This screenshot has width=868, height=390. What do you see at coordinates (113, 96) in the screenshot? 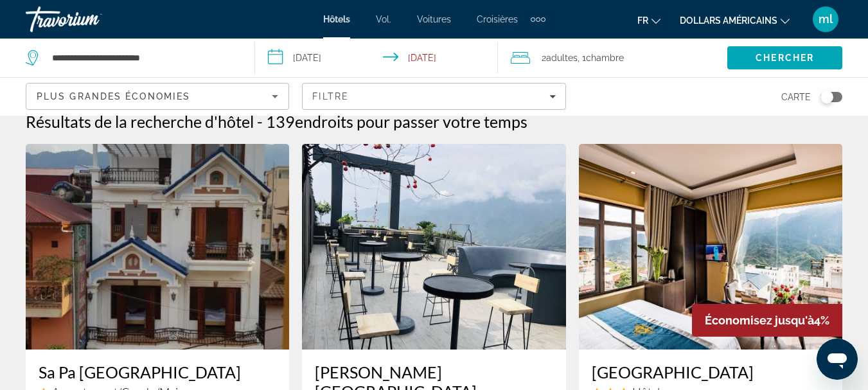
I see `span: Plus grandes économies` at bounding box center [113, 96].